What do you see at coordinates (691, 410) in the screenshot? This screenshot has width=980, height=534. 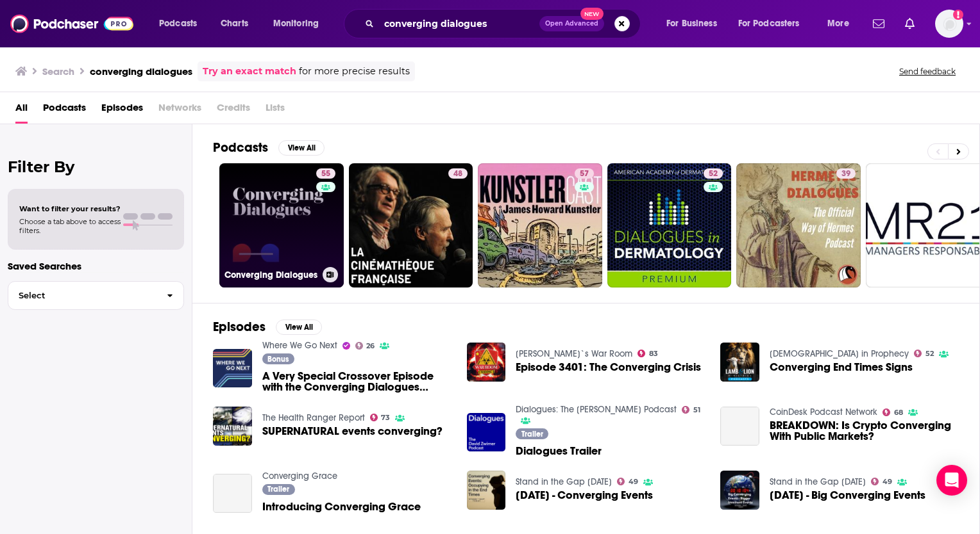 I see `a: 51` at bounding box center [691, 410].